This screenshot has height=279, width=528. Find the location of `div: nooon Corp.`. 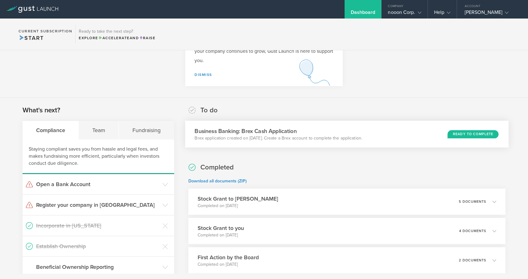

div: nooon Corp. is located at coordinates (405, 14).